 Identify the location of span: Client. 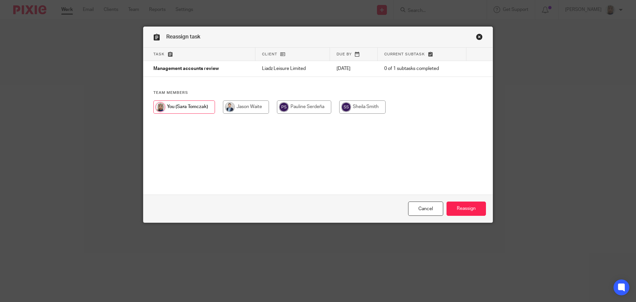
(270, 54).